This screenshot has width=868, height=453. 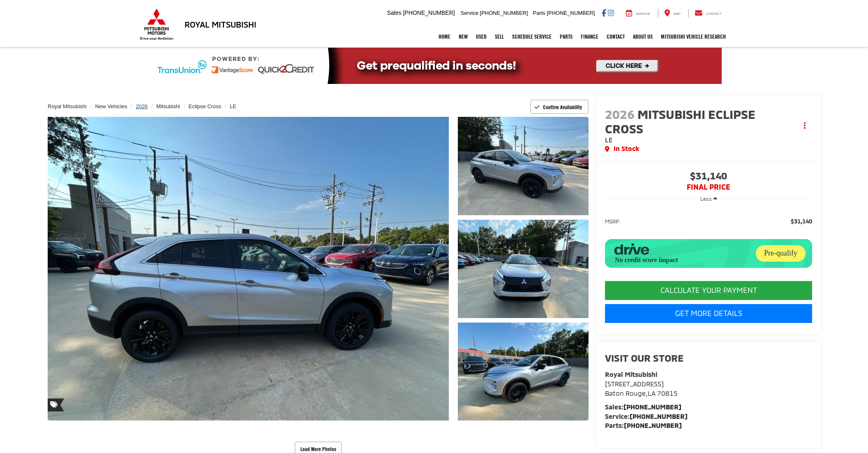 What do you see at coordinates (627, 149) in the screenshot?
I see `span: In Stock` at bounding box center [627, 149].